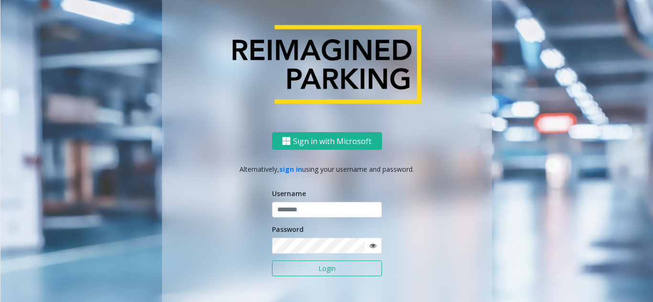 The width and height of the screenshot is (653, 302). Describe the element at coordinates (289, 194) in the screenshot. I see `label: Username` at that location.